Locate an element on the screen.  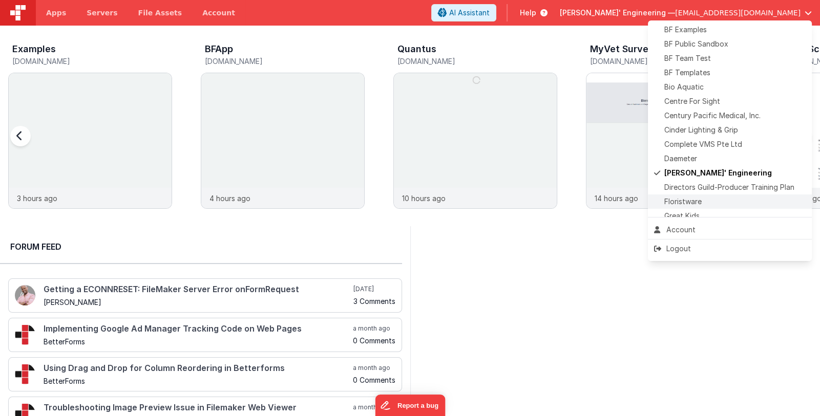
span: Great Kids is located at coordinates (682, 216).